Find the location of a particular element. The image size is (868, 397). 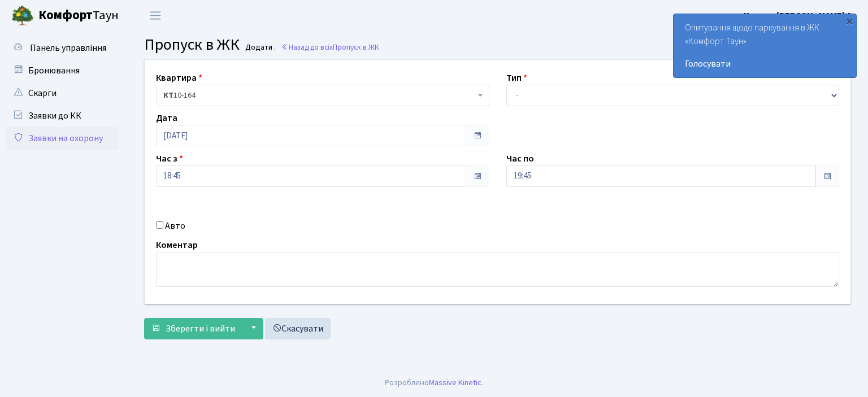

span: Зберегти і вийти is located at coordinates (200, 329).